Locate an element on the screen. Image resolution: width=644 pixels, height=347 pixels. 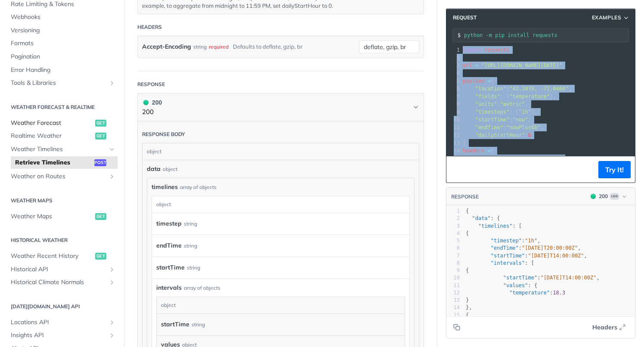
span: "42.3478, -71.0466" is located at coordinates (538, 89).